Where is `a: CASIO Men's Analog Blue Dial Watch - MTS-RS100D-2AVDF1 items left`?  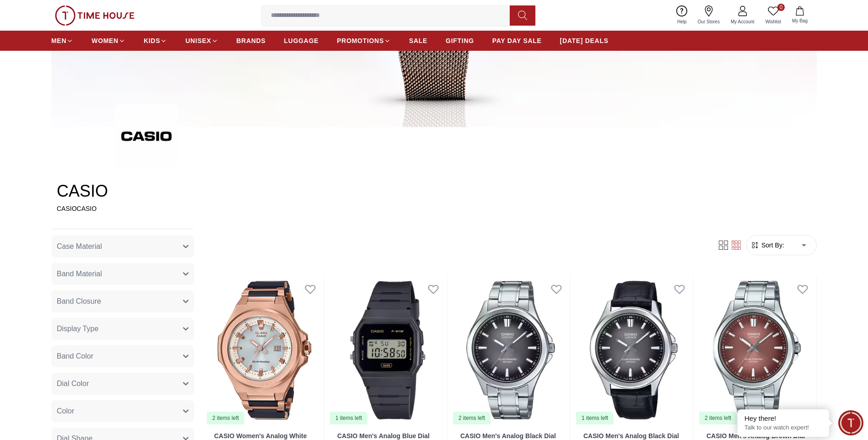 a: CASIO Men's Analog Blue Dial Watch - MTS-RS100D-2AVDF1 items left is located at coordinates (387, 351).